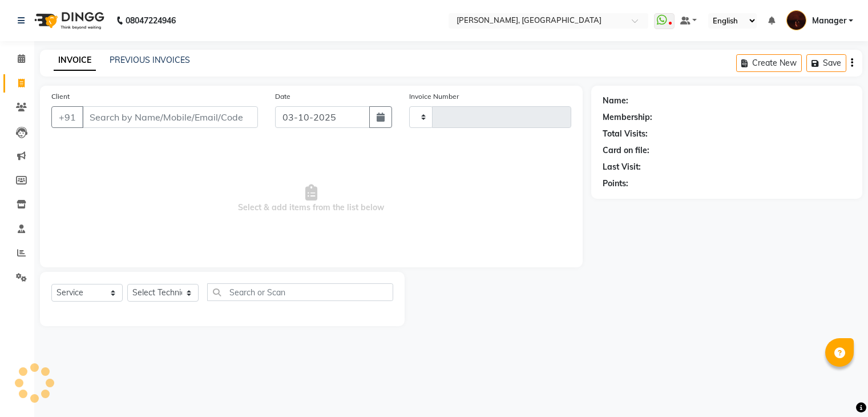  What do you see at coordinates (626, 150) in the screenshot?
I see `div: Card on file:` at bounding box center [626, 150].